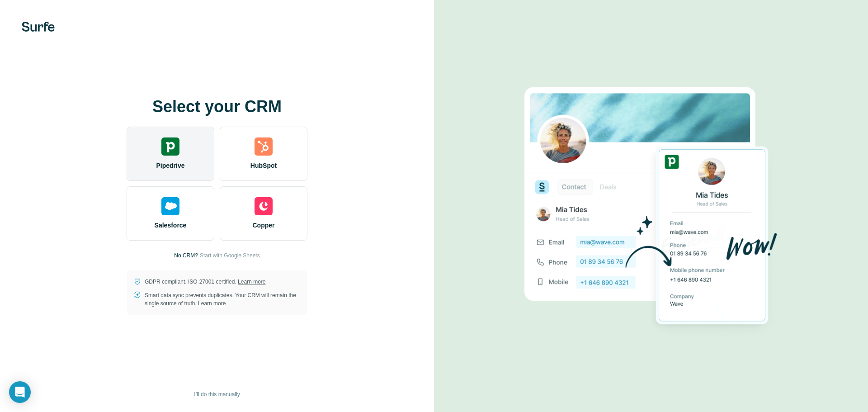 The width and height of the screenshot is (868, 412). Describe the element at coordinates (230, 256) in the screenshot. I see `span: Start with Google Sheets` at that location.